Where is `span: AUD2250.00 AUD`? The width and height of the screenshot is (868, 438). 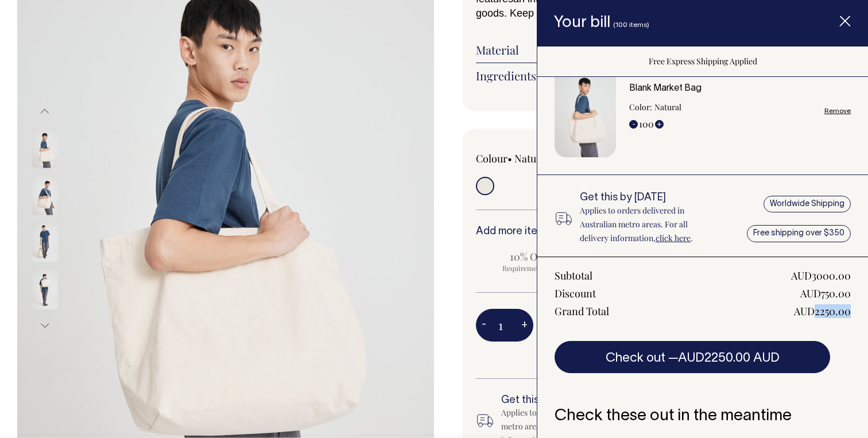 span: AUD2250.00 AUD is located at coordinates (728, 358).